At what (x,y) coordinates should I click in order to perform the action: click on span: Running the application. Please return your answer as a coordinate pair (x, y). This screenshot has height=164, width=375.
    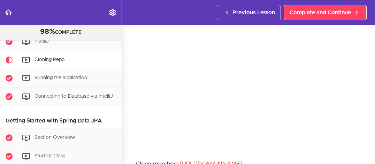
    Looking at the image, I should click on (61, 78).